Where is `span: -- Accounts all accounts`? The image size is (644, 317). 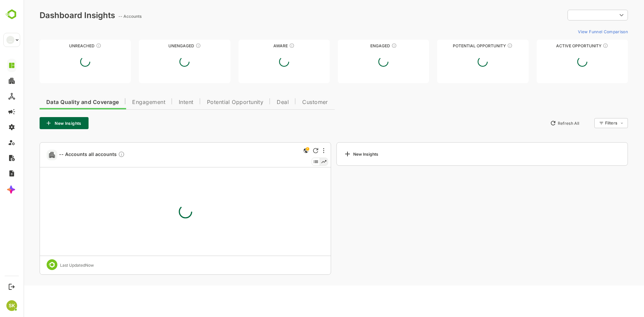
span: -- Accounts all accounts is located at coordinates (68, 154).